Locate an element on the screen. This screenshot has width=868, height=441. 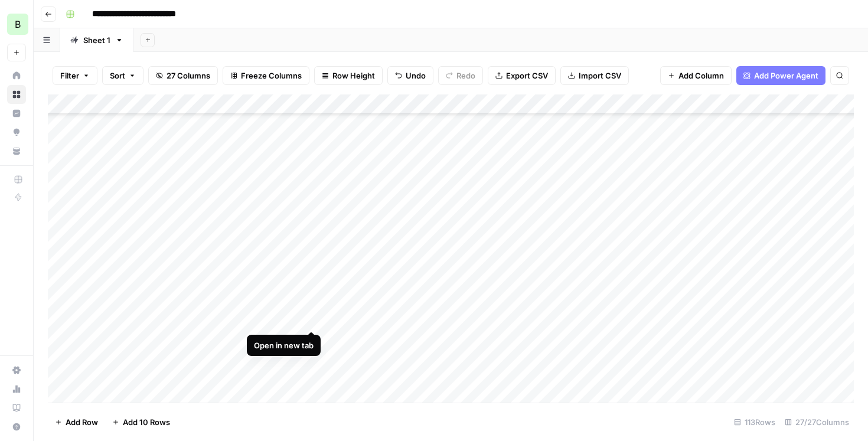
div: 113 Rows is located at coordinates (755, 422).